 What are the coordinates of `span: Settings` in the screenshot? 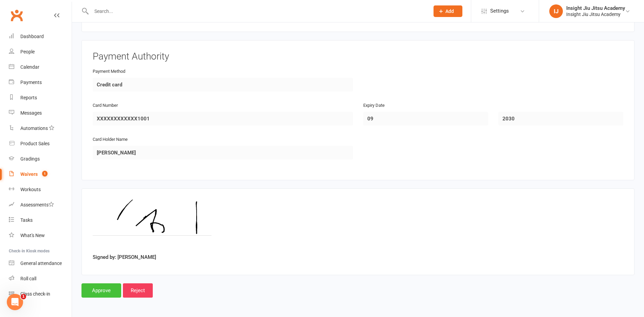 It's located at (499, 11).